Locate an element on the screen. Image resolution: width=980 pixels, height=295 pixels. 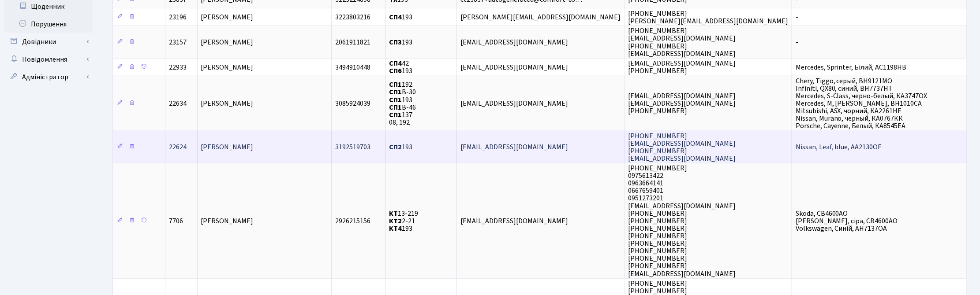
span: 22624 is located at coordinates (177, 147).